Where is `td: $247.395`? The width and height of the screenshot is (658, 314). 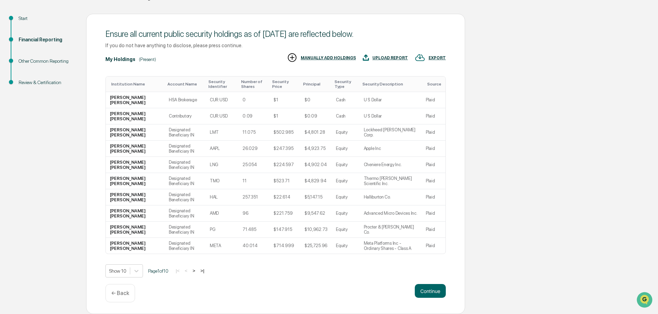 td: $247.395 is located at coordinates (285, 148).